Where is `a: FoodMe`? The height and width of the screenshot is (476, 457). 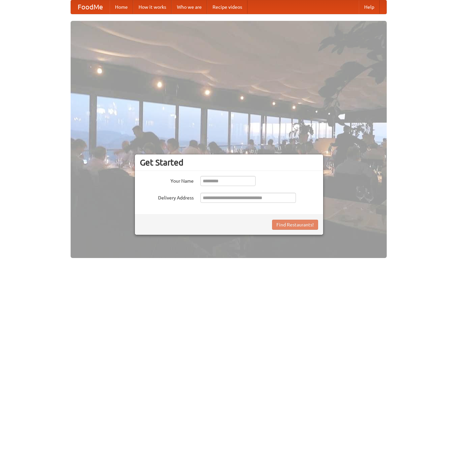 a: FoodMe is located at coordinates (90, 7).